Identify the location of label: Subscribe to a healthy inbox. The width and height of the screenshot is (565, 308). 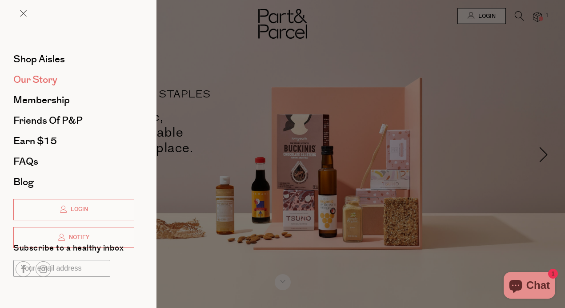
(68, 249).